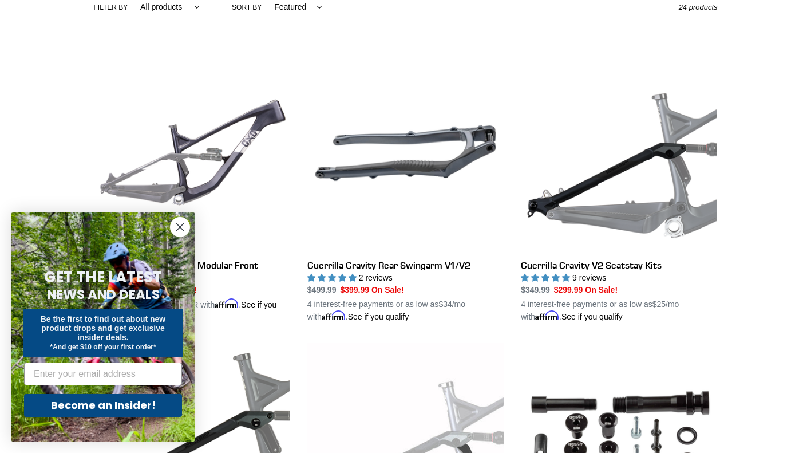  What do you see at coordinates (180, 227) in the screenshot?
I see `button: Close dialog` at bounding box center [180, 227].